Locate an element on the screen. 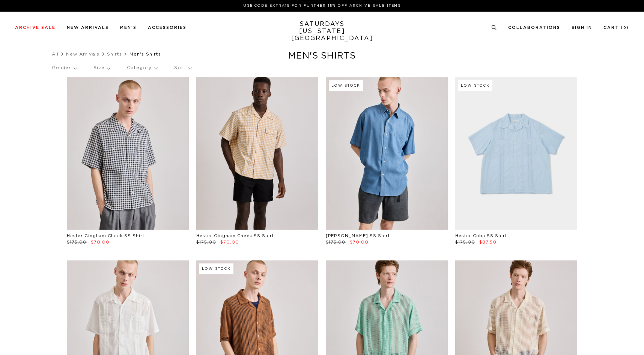 This screenshot has width=644, height=355. p: Gender is located at coordinates (64, 68).